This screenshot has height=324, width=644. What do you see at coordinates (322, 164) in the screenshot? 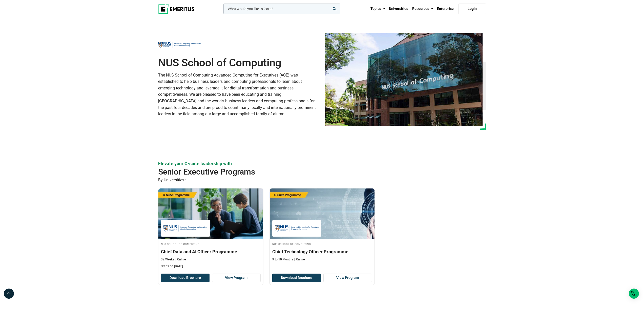
I see `p: Elevate your C-suite leadership with` at bounding box center [322, 164].